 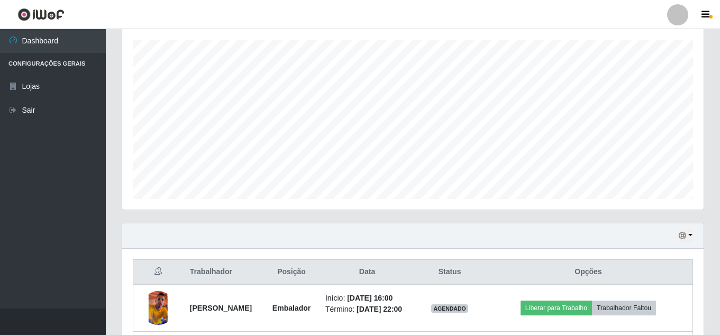 What do you see at coordinates (158, 308) in the screenshot?
I see `img: 1707430282587.jpeg` at bounding box center [158, 308].